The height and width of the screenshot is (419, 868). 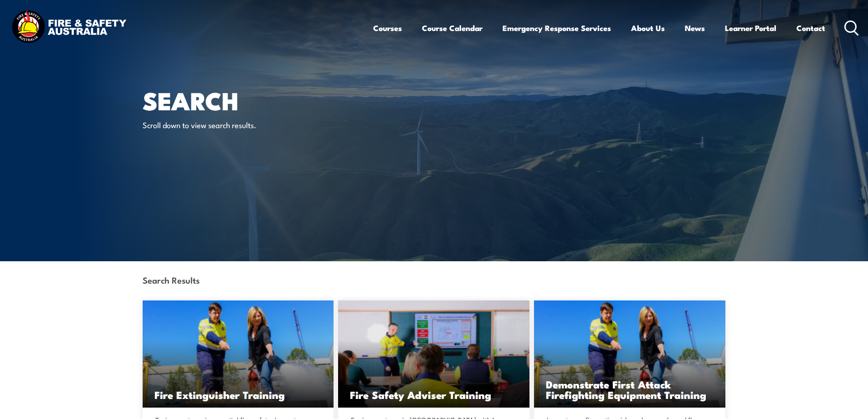 I want to click on h1: Search, so click(x=255, y=100).